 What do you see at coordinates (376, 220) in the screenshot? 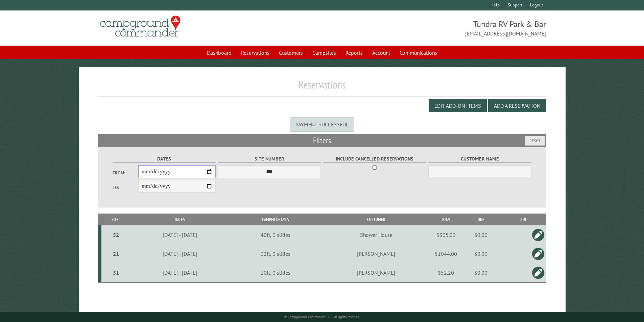
I see `th: Customer` at bounding box center [376, 220].